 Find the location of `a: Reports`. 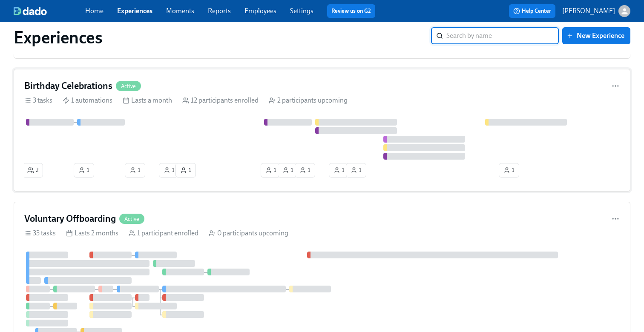

a: Reports is located at coordinates (219, 10).